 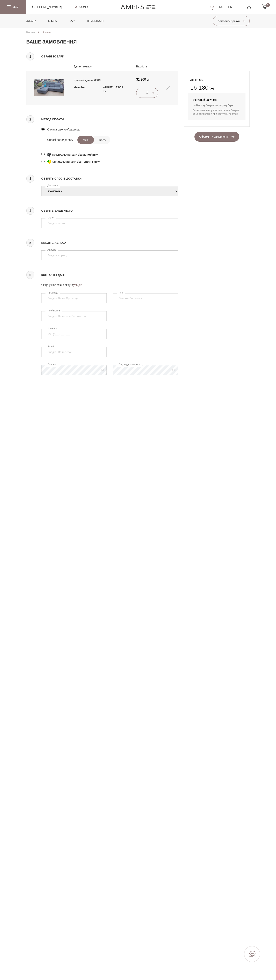 I want to click on p: Спосіб передоплати, so click(x=61, y=140).